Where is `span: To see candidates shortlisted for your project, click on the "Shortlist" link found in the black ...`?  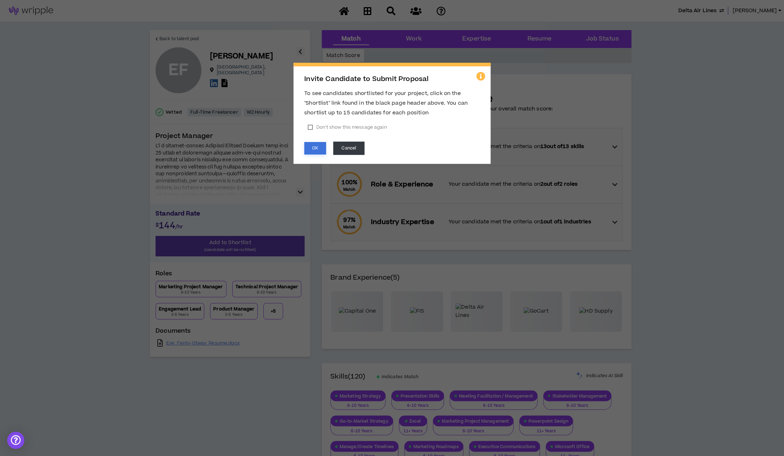
span: To see candidates shortlisted for your project, click on the "Shortlist" link found in the black ... is located at coordinates (386, 103).